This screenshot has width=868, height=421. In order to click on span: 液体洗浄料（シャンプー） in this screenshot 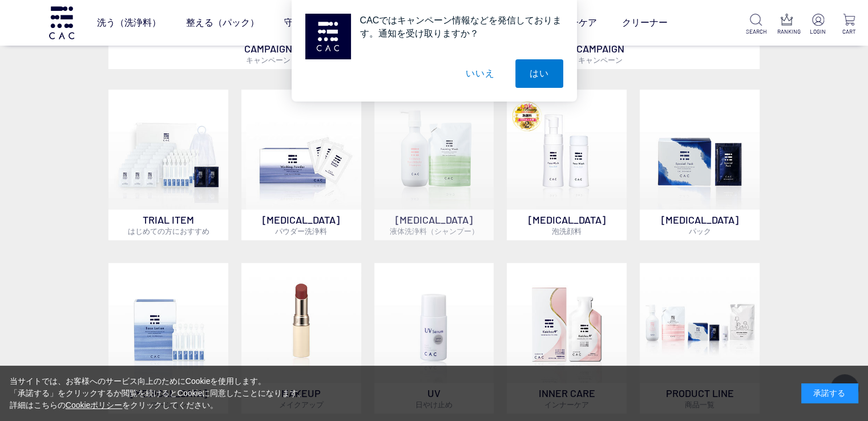, I will do `click(434, 231)`.